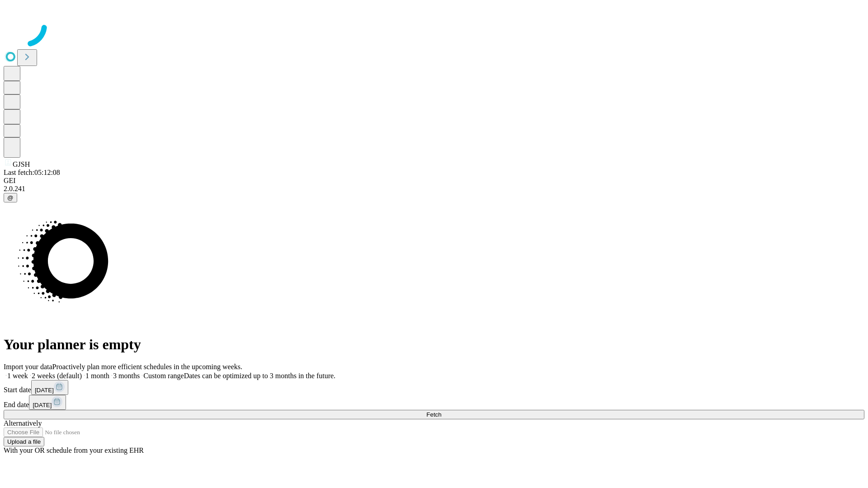 This screenshot has width=868, height=488. Describe the element at coordinates (74, 450) in the screenshot. I see `span: With your OR schedule from your existing EHR` at that location.